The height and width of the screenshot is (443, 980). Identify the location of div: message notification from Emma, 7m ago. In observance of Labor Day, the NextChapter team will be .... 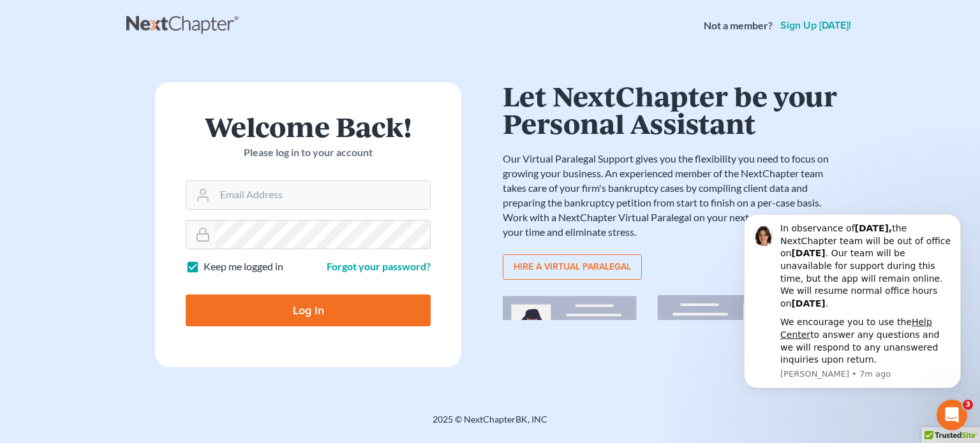
(128, 98).